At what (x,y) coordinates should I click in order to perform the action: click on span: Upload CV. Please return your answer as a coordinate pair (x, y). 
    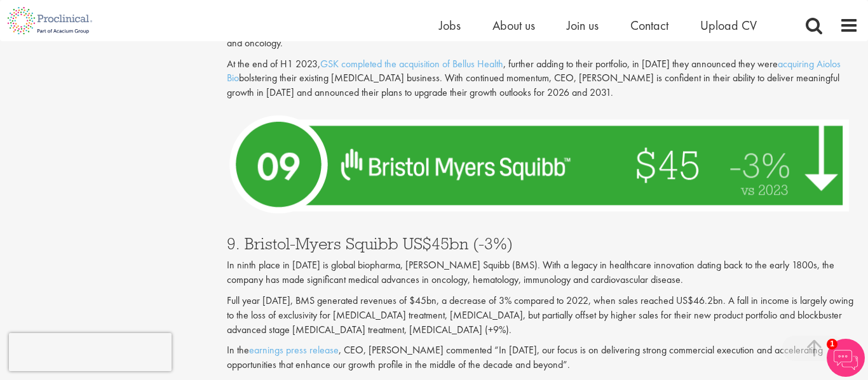
    Looking at the image, I should click on (728, 26).